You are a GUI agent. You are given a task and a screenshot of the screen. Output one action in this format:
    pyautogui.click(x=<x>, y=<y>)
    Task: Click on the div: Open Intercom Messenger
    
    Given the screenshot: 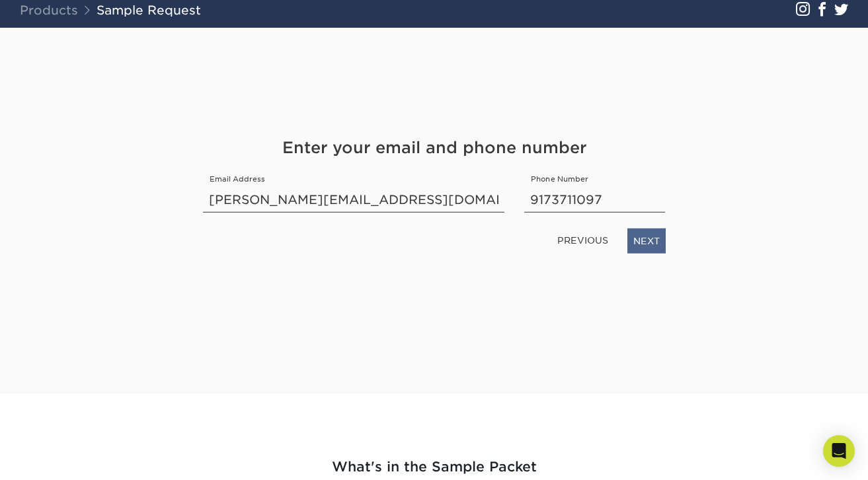 What is the action you would take?
    pyautogui.click(x=839, y=451)
    